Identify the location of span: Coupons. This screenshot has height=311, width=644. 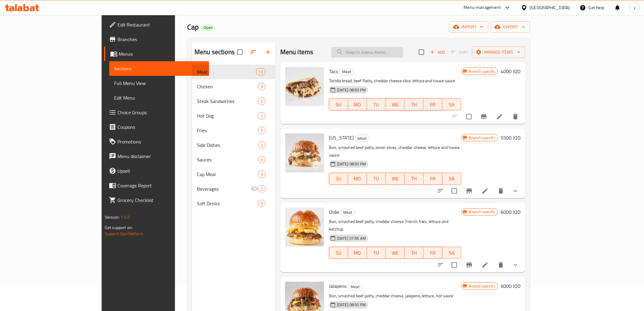
(161, 127).